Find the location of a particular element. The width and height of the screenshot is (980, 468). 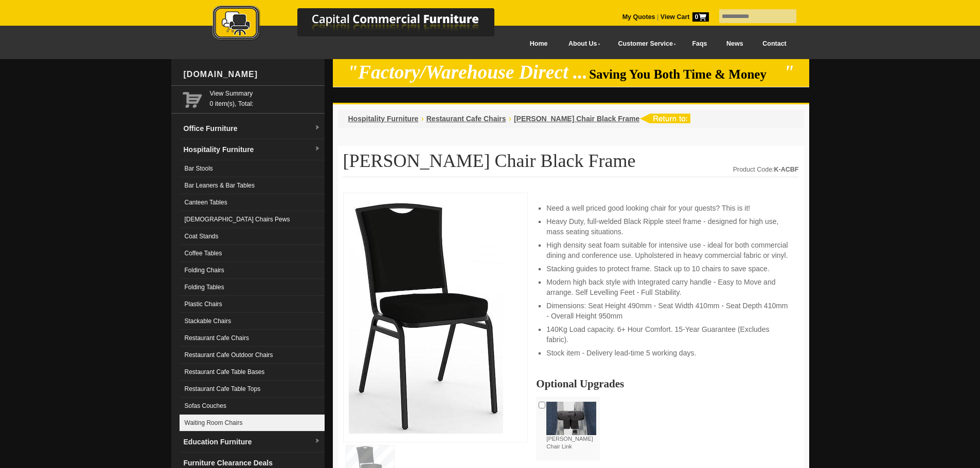

a: Sofas Couches is located at coordinates (252, 406).